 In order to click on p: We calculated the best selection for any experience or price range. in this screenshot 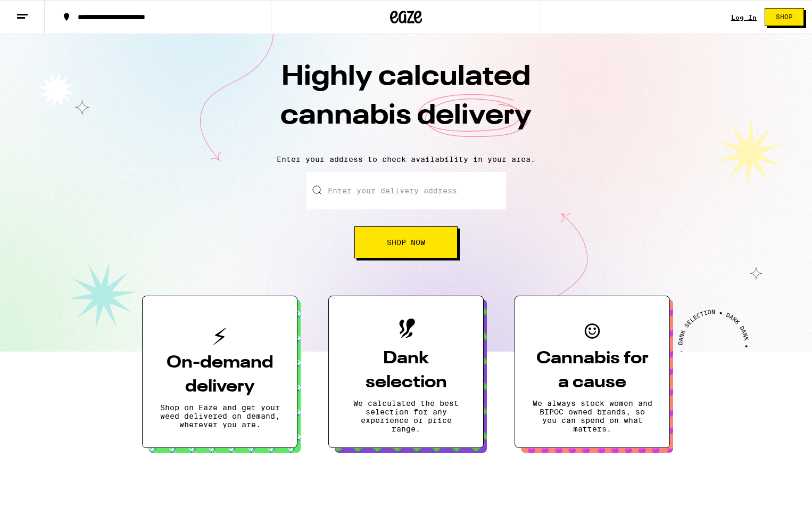, I will do `click(406, 416)`.